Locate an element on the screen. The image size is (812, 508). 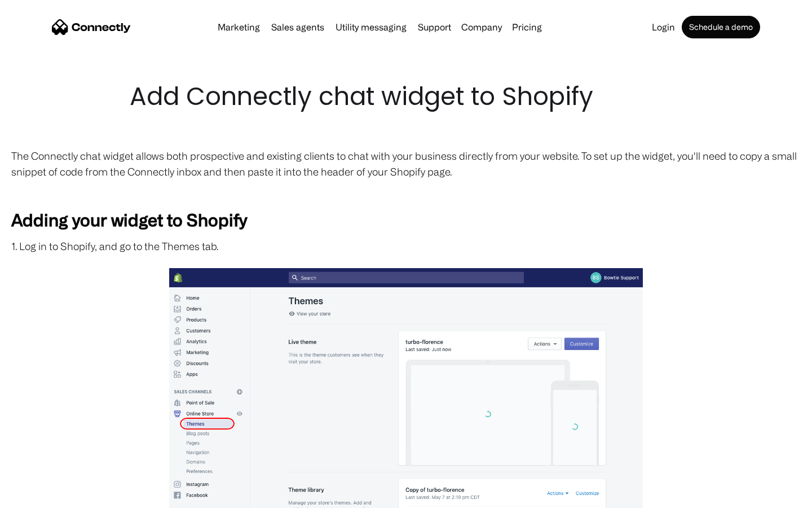
a: Support is located at coordinates (434, 27).